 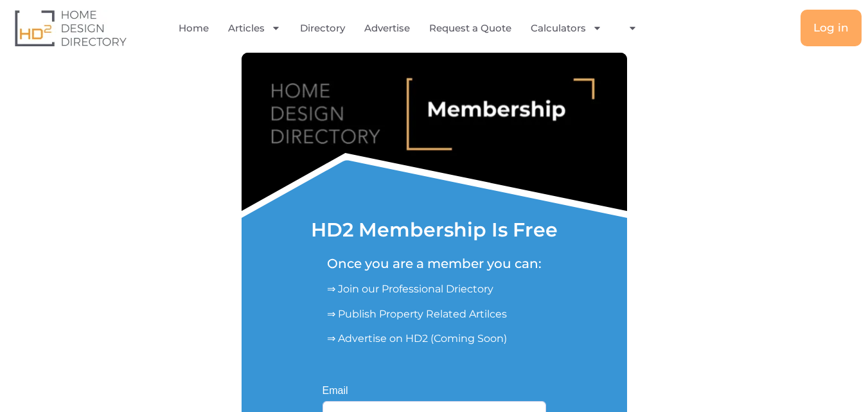 I want to click on a: Home, so click(x=193, y=29).